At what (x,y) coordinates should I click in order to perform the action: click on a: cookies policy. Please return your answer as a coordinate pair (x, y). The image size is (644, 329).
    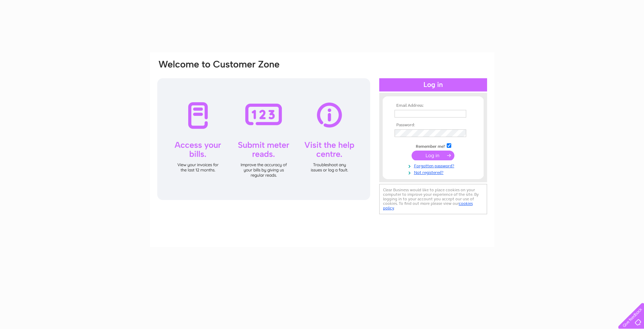
    Looking at the image, I should click on (428, 206).